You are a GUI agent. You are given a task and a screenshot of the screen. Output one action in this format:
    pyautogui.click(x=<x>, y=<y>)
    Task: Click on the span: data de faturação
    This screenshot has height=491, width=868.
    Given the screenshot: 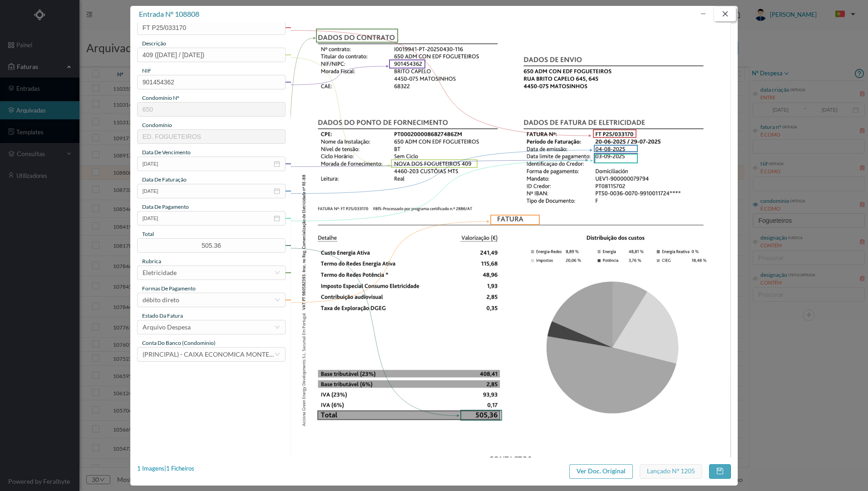 What is the action you would take?
    pyautogui.click(x=165, y=180)
    